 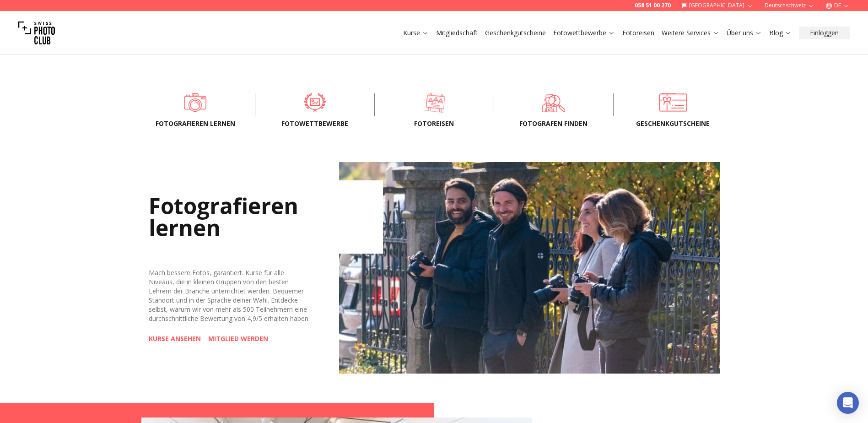 I want to click on span: Fotografieren lernen, so click(x=196, y=124).